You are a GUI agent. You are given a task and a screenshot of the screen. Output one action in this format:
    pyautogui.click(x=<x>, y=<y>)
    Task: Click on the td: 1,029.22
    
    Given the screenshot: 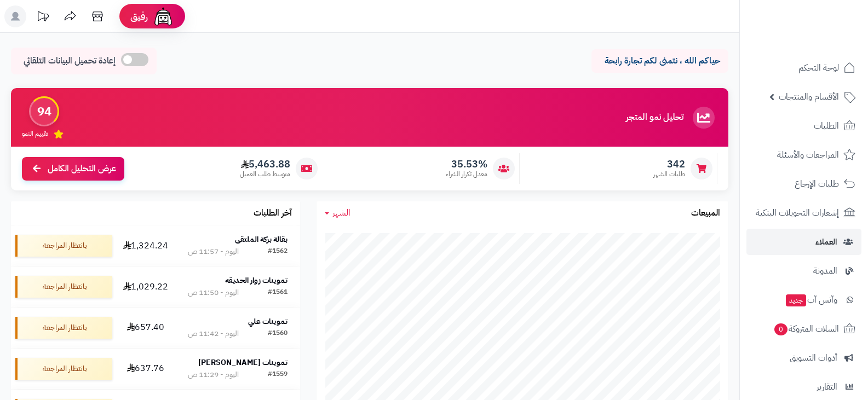 What is the action you would take?
    pyautogui.click(x=145, y=287)
    